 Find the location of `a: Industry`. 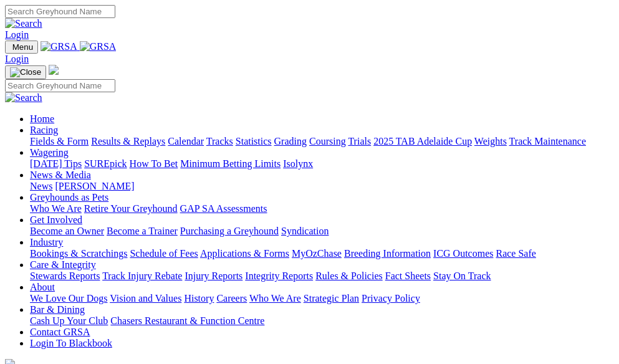

a: Industry is located at coordinates (46, 242).